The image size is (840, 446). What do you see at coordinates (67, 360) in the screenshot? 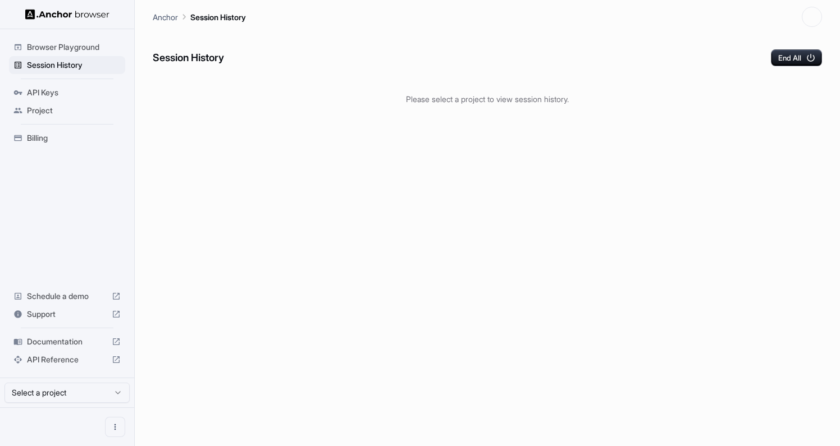
I see `div: API Reference` at bounding box center [67, 360].